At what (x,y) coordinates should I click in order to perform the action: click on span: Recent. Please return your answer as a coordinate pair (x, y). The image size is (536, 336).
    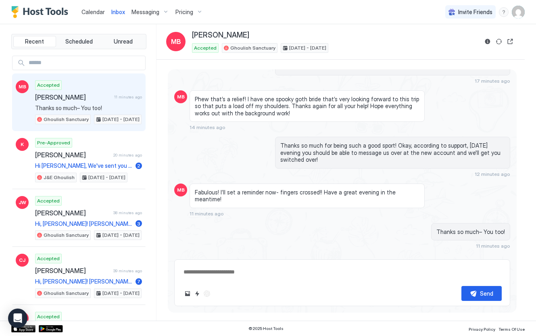
    Looking at the image, I should click on (34, 42).